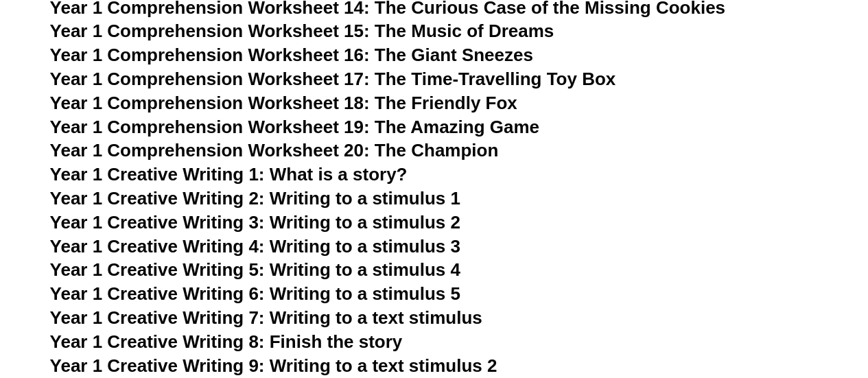 Image resolution: width=868 pixels, height=378 pixels. What do you see at coordinates (292, 55) in the screenshot?
I see `a: Year 1 Comprehension Worksheet 16: The Giant Sneezes` at bounding box center [292, 55].